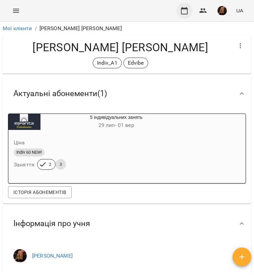 Image resolution: width=254 pixels, height=277 pixels. I want to click on span: Інформація про учня, so click(52, 223).